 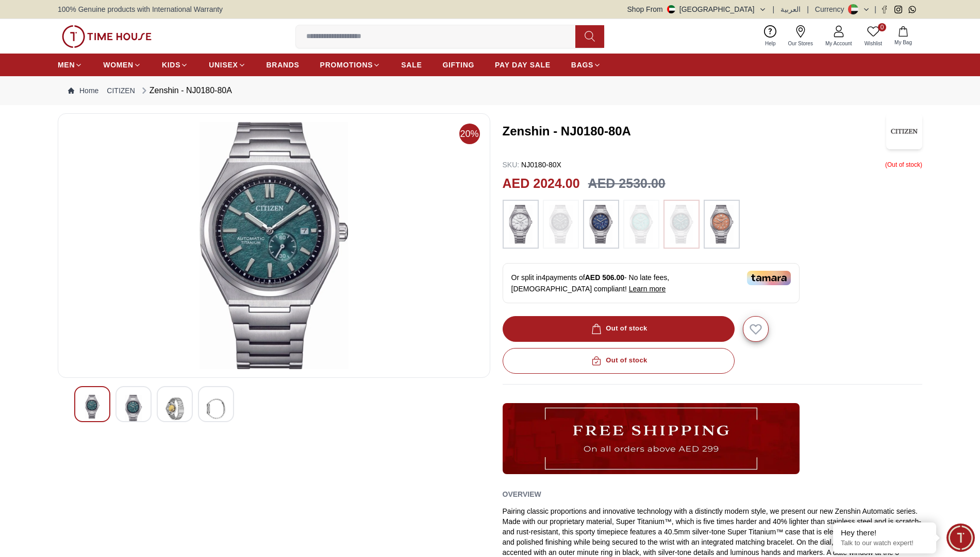 What do you see at coordinates (671, 9) in the screenshot?
I see `img: United Arab Emirates` at bounding box center [671, 9].